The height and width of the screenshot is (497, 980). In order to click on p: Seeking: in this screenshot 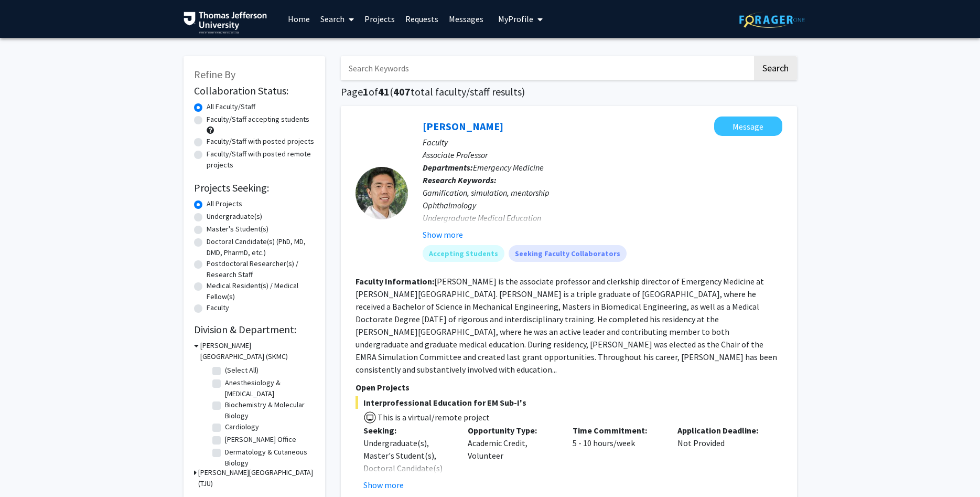, I will do `click(408, 430)`.